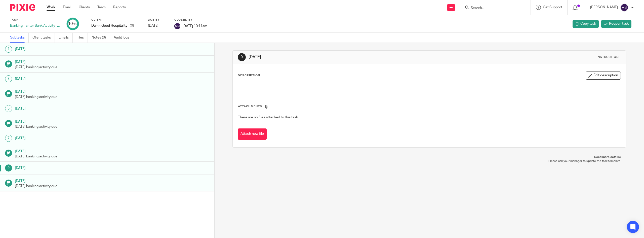 This screenshot has width=644, height=238. I want to click on div: 5, so click(8, 109).